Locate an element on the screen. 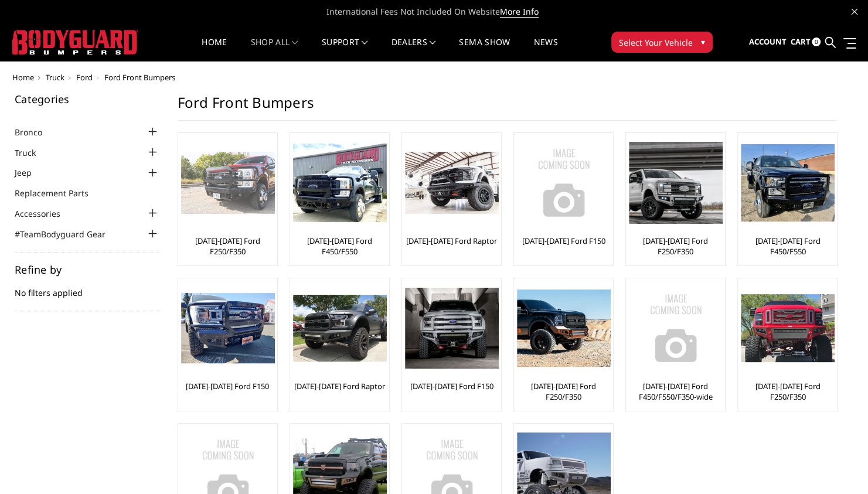 The image size is (868, 494). a: #TeamBodyguard Gear is located at coordinates (67, 233).